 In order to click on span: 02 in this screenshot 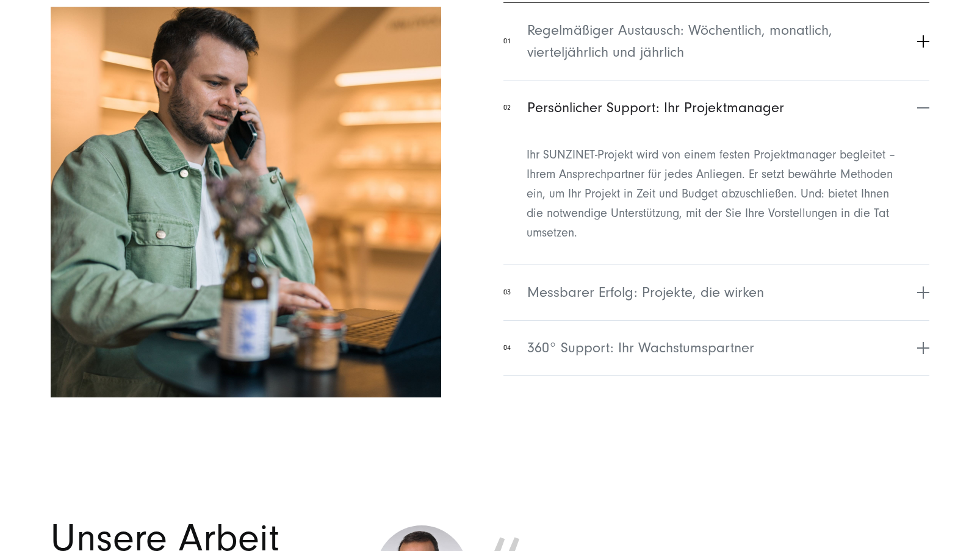, I will do `click(507, 108)`.